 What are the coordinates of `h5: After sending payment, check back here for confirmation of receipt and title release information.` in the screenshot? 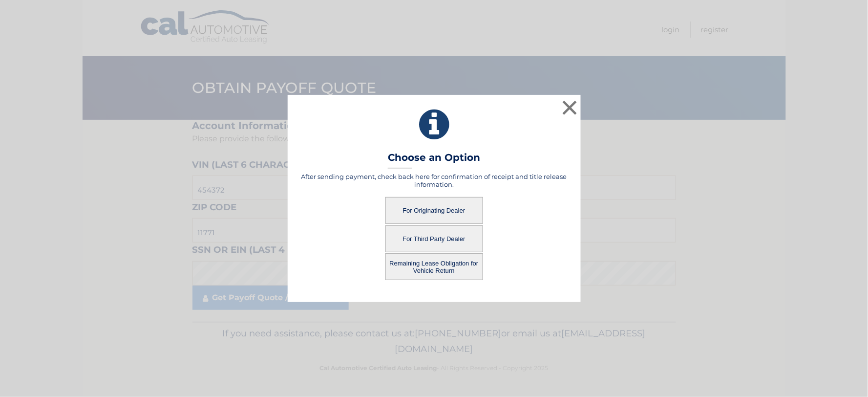 It's located at (434, 181).